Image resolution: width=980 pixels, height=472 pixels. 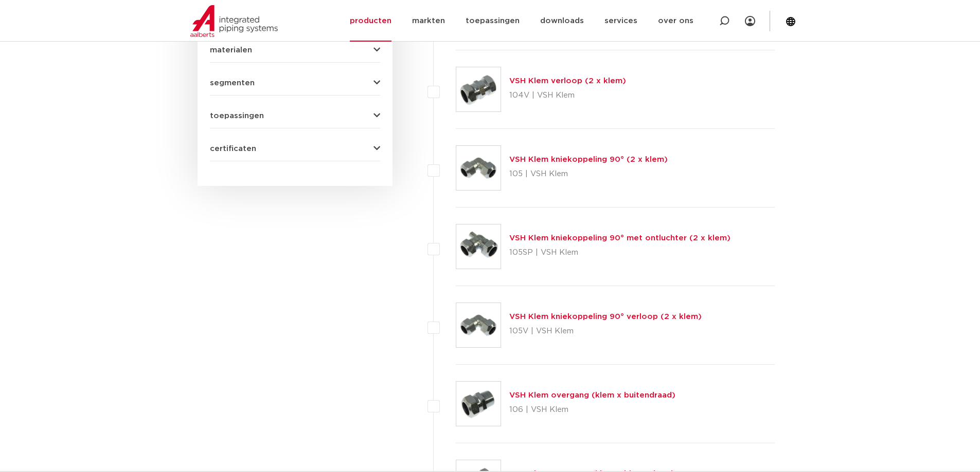 What do you see at coordinates (237, 115) in the screenshot?
I see `span: toepassingen` at bounding box center [237, 115].